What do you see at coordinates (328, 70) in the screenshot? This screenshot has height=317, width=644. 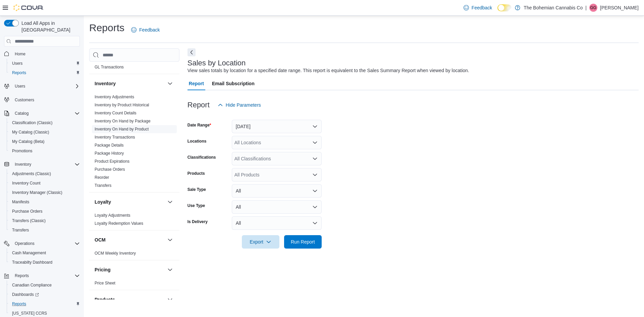 I see `div: View sales totals by location for a specified date range. This report is equivalent to the Sales ...` at bounding box center [328, 70].